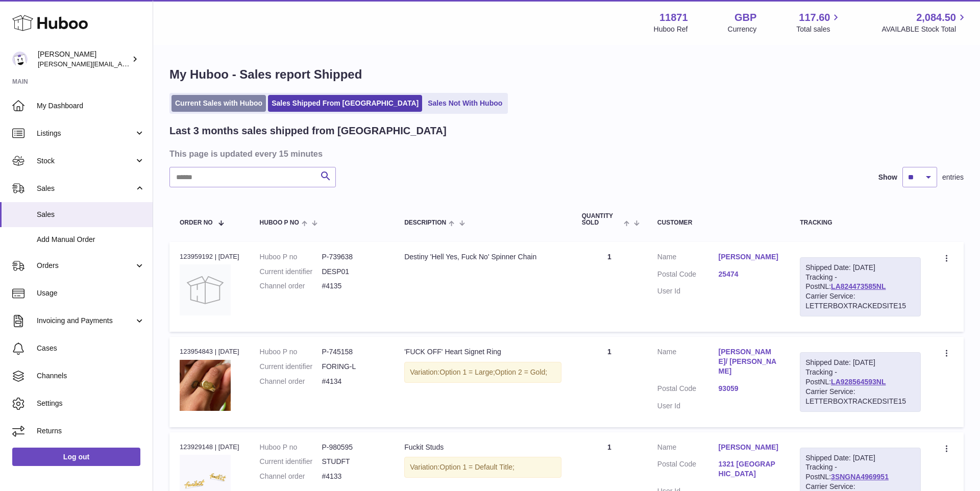 Image resolution: width=980 pixels, height=491 pixels. What do you see at coordinates (936, 18) in the screenshot?
I see `span: 2,084.50` at bounding box center [936, 18].